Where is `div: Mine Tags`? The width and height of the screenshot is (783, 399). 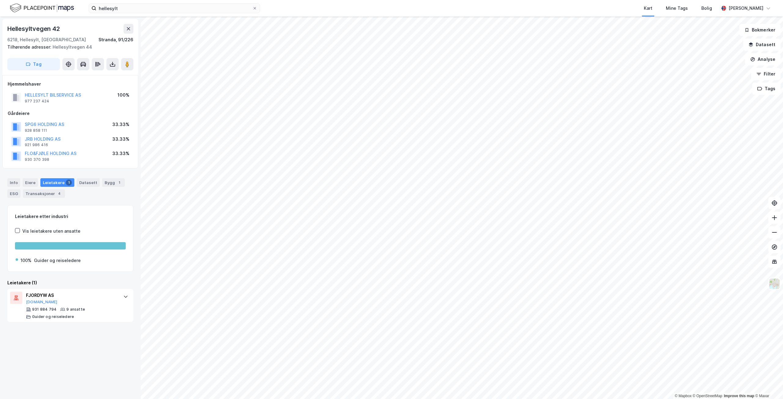 div: Mine Tags is located at coordinates (677, 8).